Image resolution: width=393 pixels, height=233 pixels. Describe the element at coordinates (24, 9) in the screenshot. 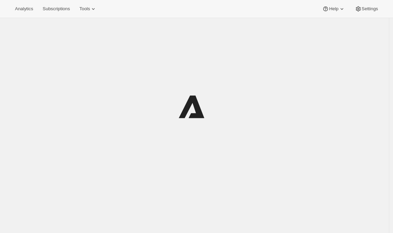

I see `span: Analytics` at that location.